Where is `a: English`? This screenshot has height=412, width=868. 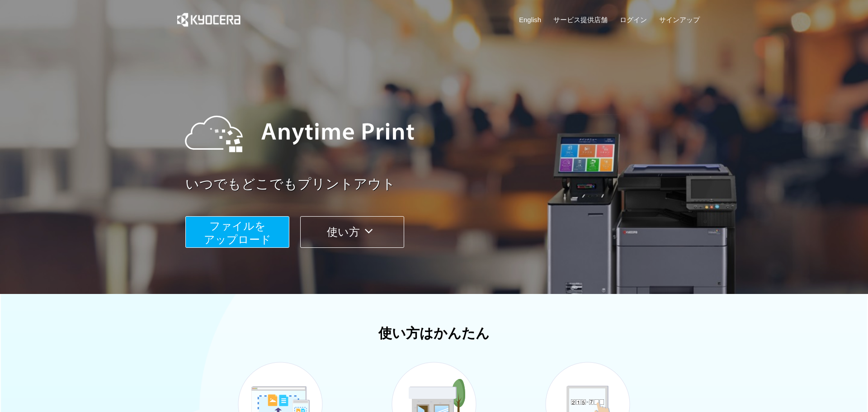
a: English is located at coordinates (529, 20).